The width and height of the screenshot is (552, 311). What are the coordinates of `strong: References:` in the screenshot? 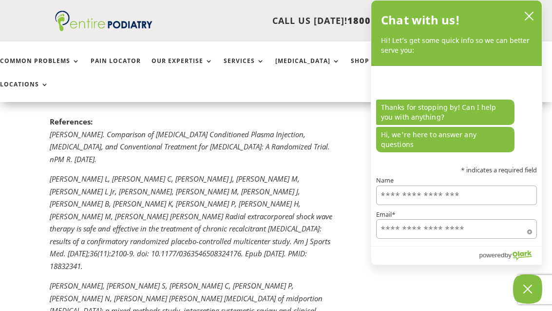 It's located at (71, 121).